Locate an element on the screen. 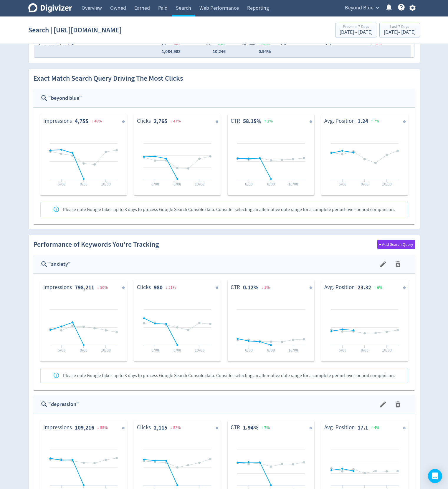 This screenshot has height=489, width=448. span: 1 % is located at coordinates (267, 287).